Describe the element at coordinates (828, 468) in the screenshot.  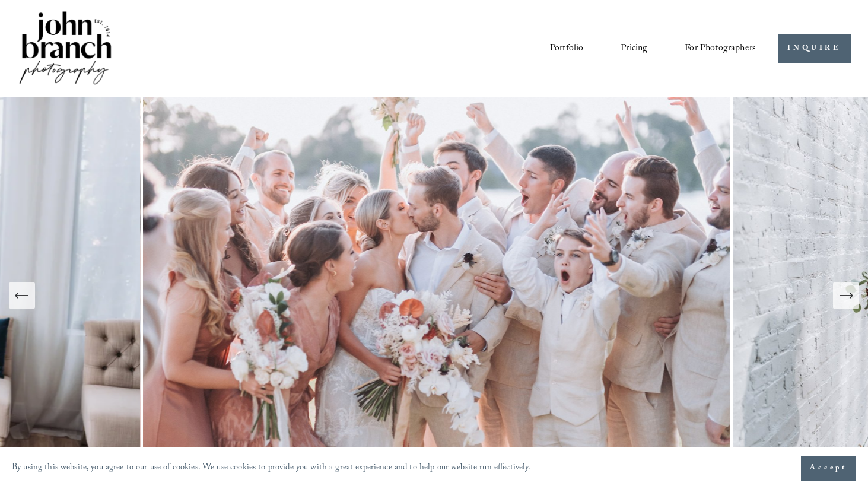
I see `span: Accept` at that location.